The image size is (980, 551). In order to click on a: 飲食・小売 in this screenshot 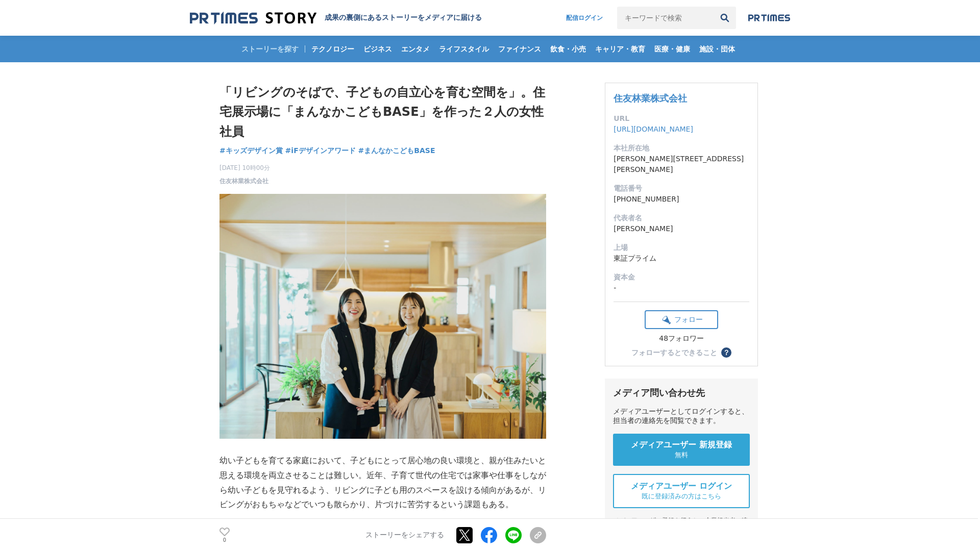, I will do `click(568, 49)`.